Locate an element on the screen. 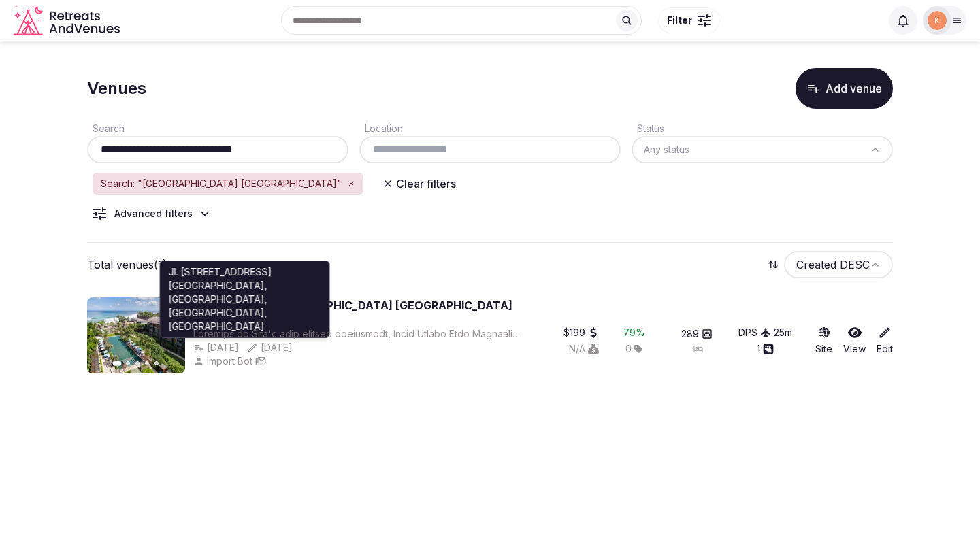 The width and height of the screenshot is (980, 536). a: Site is located at coordinates (824, 341).